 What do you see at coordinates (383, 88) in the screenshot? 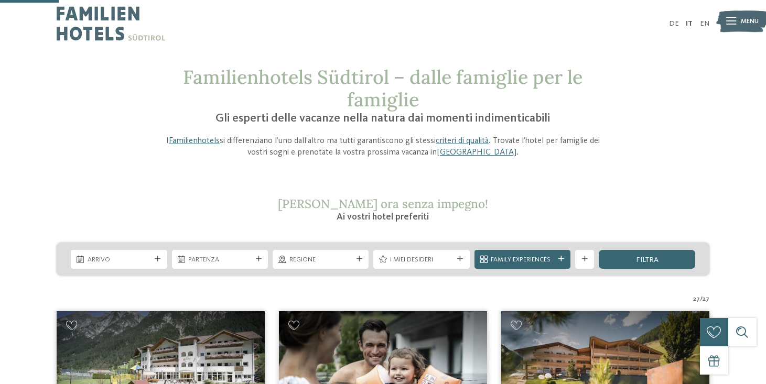
I see `span: Familienhotels Südtirol – dalle famiglie per le famiglie` at bounding box center [383, 88].